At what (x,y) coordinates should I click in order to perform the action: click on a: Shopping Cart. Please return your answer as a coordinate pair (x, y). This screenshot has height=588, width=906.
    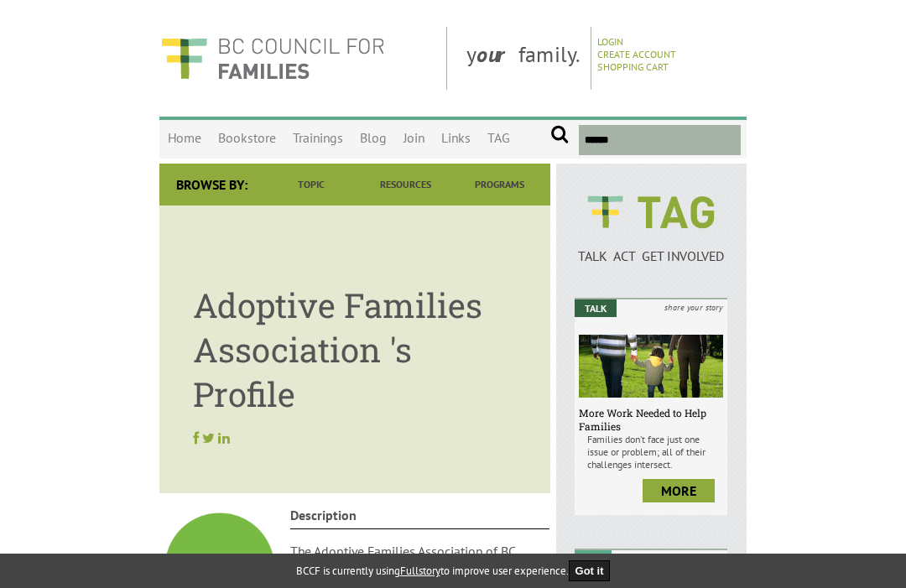
    Looking at the image, I should click on (633, 66).